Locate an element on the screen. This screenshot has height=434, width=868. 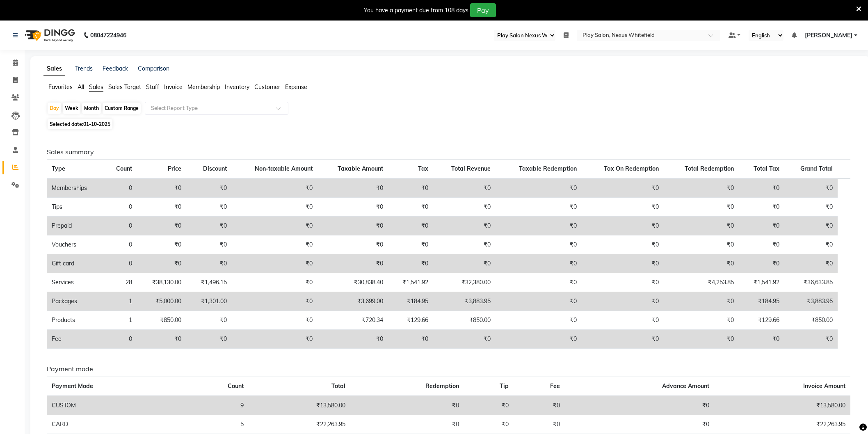
h6: Payment mode is located at coordinates (448, 369).